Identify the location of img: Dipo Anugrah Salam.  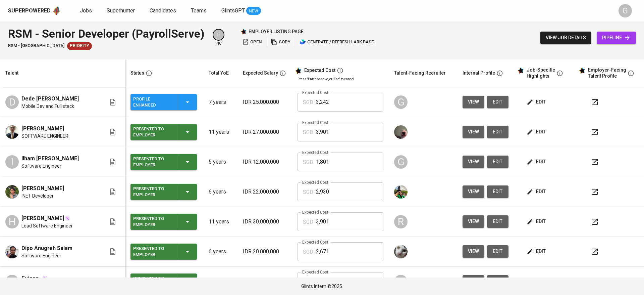
(12, 251).